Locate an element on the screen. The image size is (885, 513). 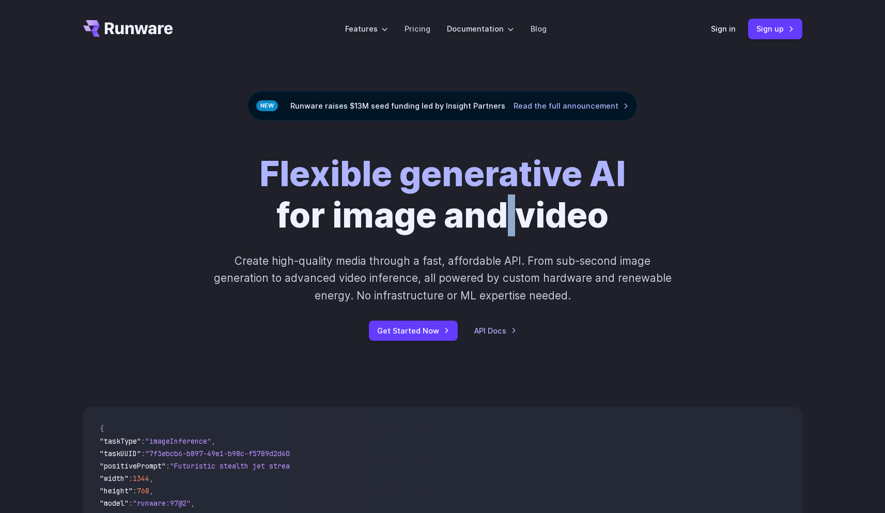
a: Get Started Now is located at coordinates (413, 330).